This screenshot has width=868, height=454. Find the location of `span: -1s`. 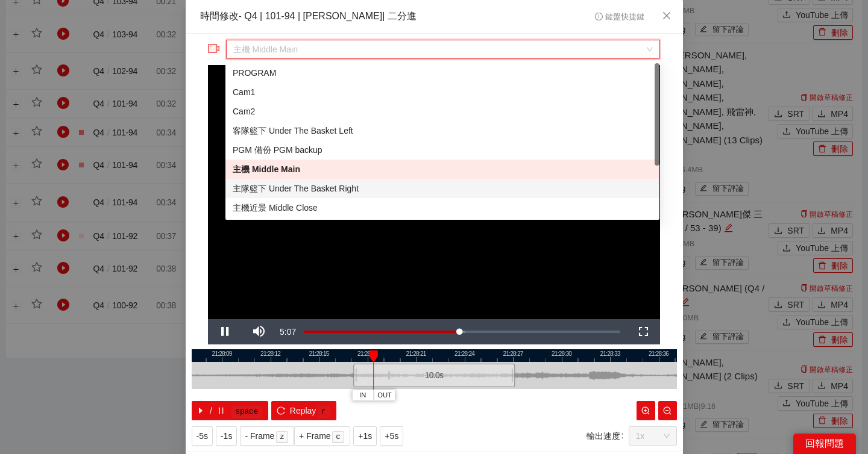

span: -1s is located at coordinates (226, 436).